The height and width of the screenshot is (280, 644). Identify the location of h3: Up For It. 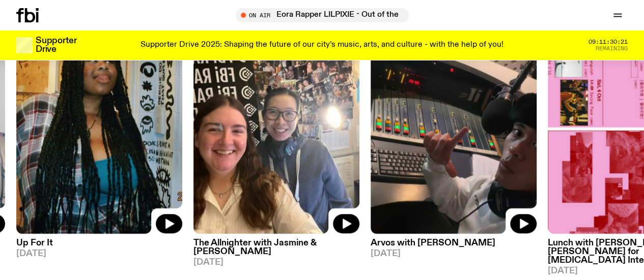
(99, 243).